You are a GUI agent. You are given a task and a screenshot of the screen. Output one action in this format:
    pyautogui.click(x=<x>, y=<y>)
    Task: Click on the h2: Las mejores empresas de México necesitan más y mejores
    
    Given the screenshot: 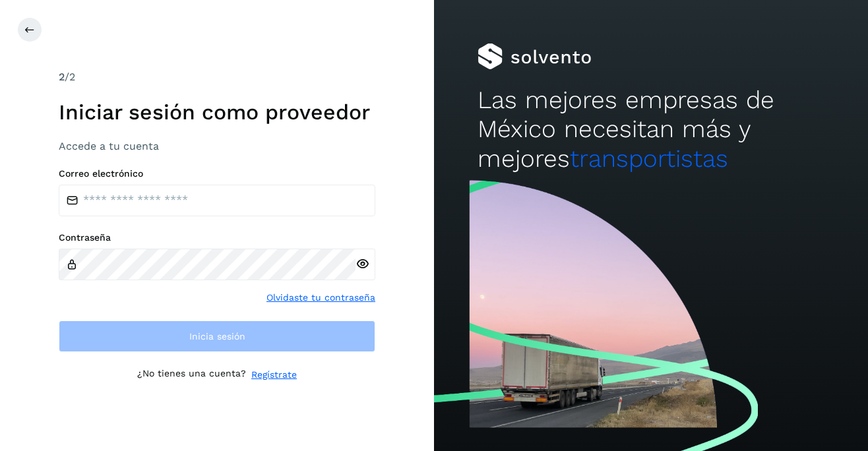 What is the action you would take?
    pyautogui.click(x=651, y=129)
    